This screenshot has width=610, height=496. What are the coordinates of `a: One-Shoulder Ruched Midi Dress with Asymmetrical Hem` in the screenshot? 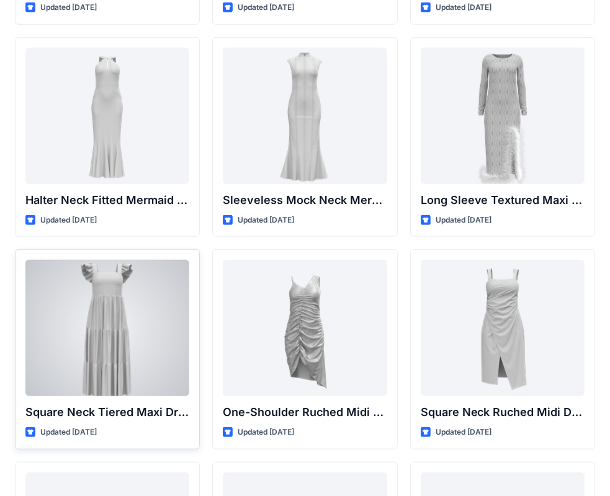 It's located at (305, 328).